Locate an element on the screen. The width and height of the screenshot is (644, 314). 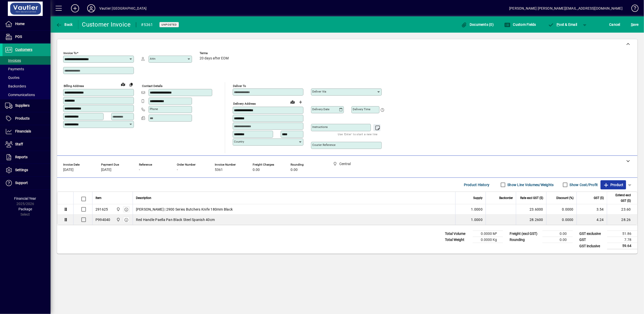
td: GST is located at coordinates (592, 240).